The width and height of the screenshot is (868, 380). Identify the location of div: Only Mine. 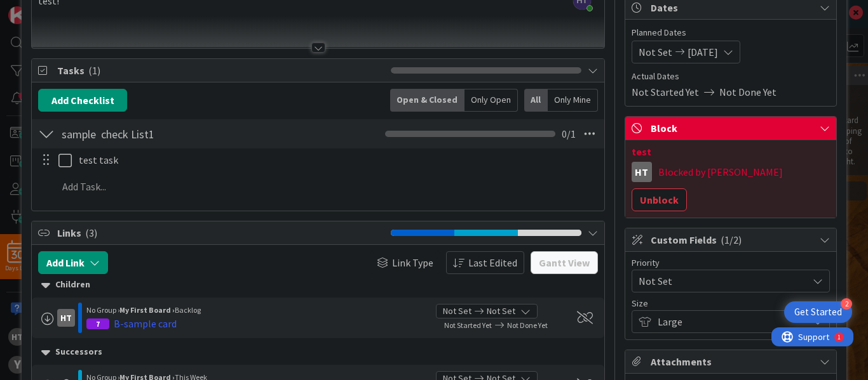
(573, 100).